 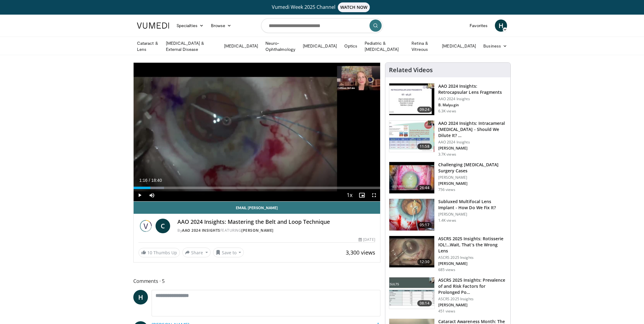 What do you see at coordinates (322, 25) in the screenshot?
I see `input: Search topics, interventions` at bounding box center [322, 25].